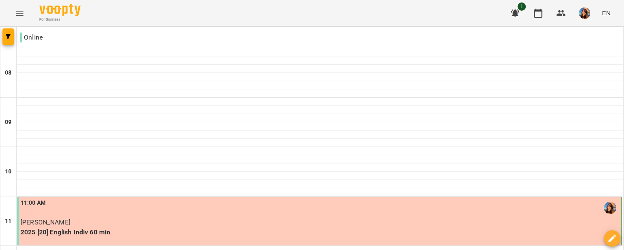 The image size is (624, 250). I want to click on button: Menu, so click(20, 13).